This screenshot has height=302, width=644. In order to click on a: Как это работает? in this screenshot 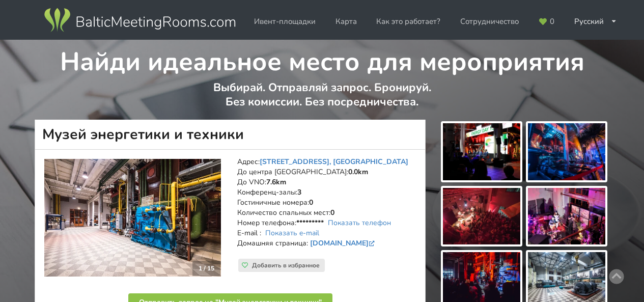, I will do `click(409, 22)`.